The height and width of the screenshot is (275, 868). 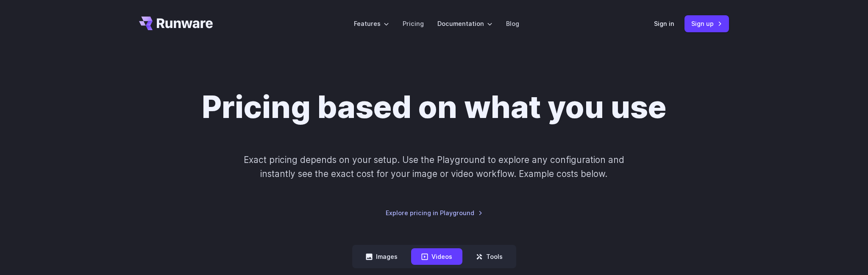 What do you see at coordinates (414, 24) in the screenshot?
I see `a: Pricing` at bounding box center [414, 24].